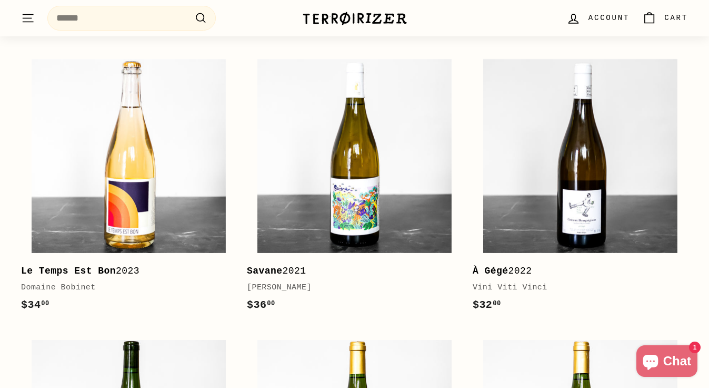  Describe the element at coordinates (676, 18) in the screenshot. I see `span: Cart` at that location.